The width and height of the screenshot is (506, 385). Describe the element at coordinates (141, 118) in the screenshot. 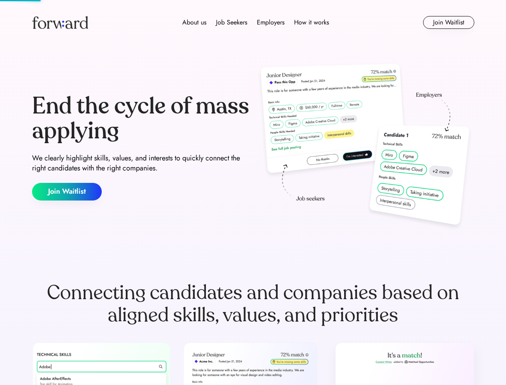

I see `div: End the cycle of mass applying` at that location.